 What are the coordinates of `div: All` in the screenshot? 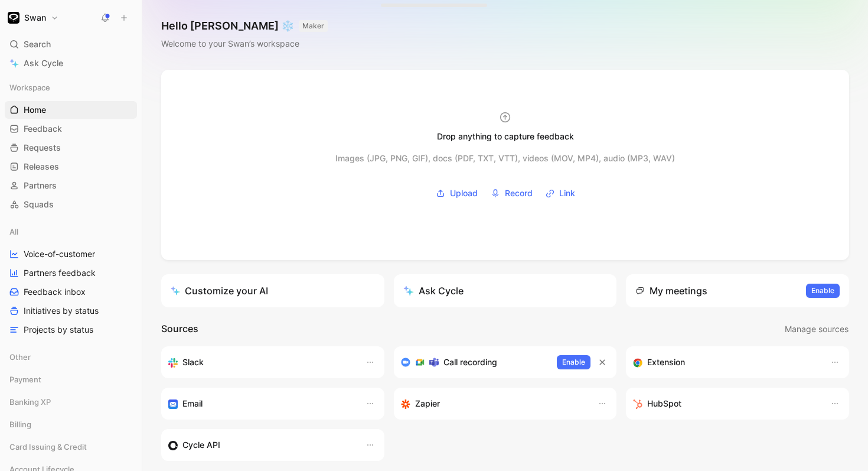 It's located at (71, 232).